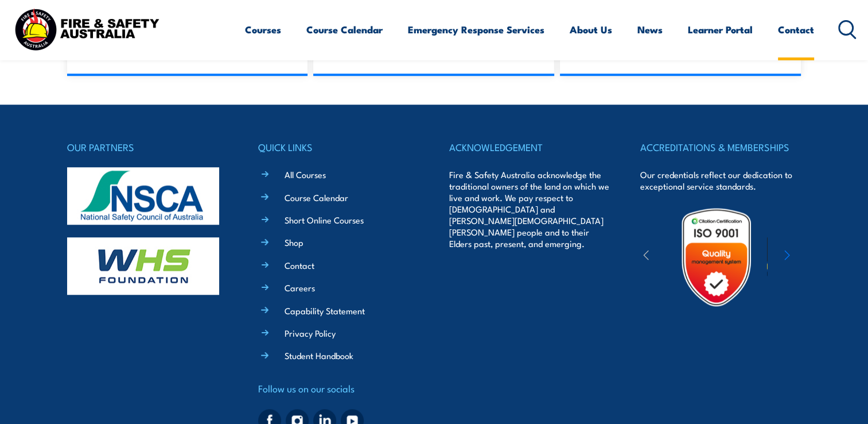 This screenshot has height=424, width=868. Describe the element at coordinates (476, 29) in the screenshot. I see `a: Emergency Response Services` at that location.